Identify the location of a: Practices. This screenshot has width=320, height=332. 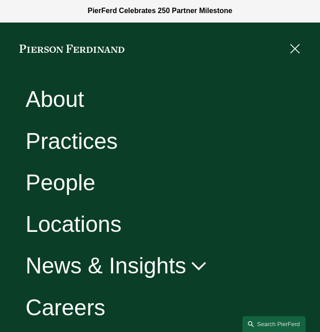
(72, 141).